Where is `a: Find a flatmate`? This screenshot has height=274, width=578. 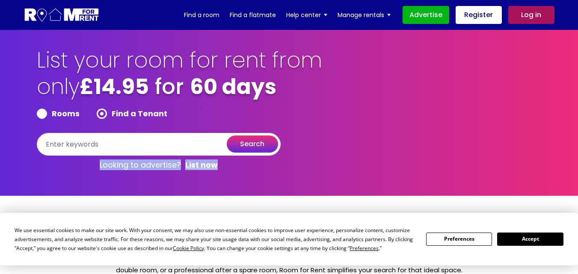 a: Find a flatmate is located at coordinates (253, 15).